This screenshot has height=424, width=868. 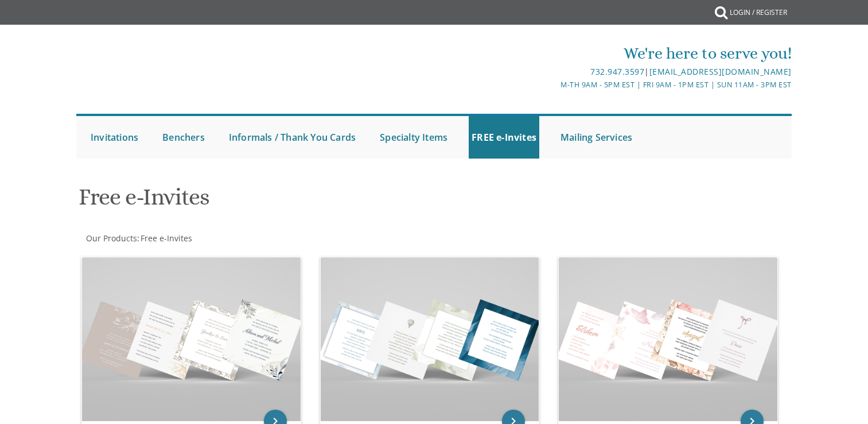 What do you see at coordinates (111, 238) in the screenshot?
I see `a: Our Products` at bounding box center [111, 238].